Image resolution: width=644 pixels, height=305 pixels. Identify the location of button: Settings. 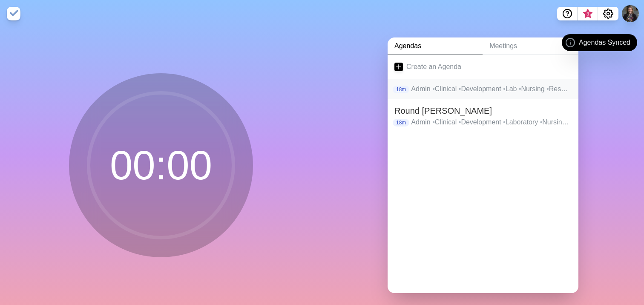
(608, 14).